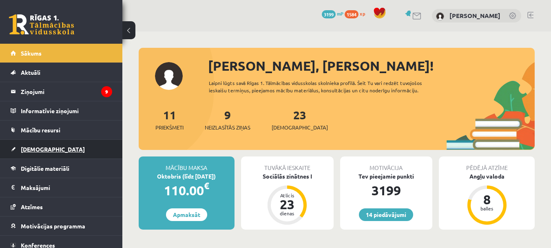 This screenshot has width=551, height=248. What do you see at coordinates (40, 130) in the screenshot?
I see `span: Mācību resursi` at bounding box center [40, 130].